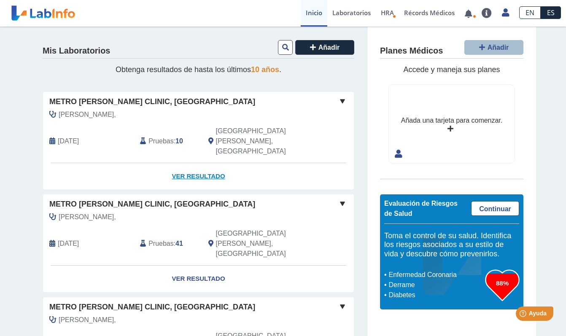 The height and width of the screenshot is (336, 566). I want to click on b: 41, so click(179, 243).